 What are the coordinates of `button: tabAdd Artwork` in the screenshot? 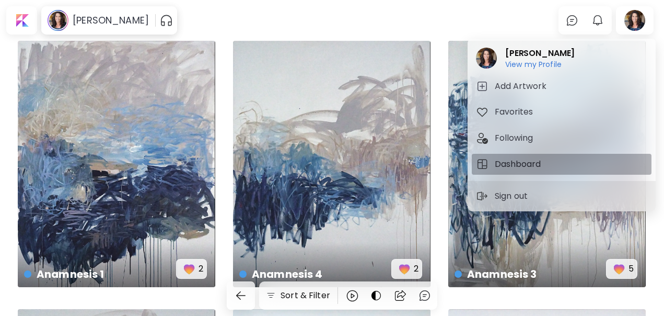 It's located at (562, 86).